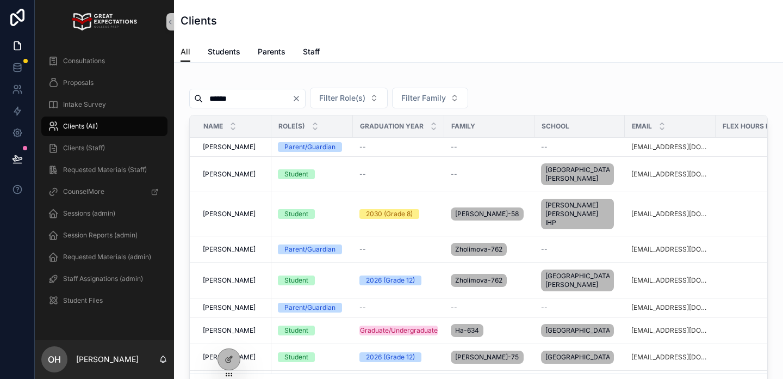 The image size is (783, 379). I want to click on span: Staff Assignations (admin), so click(103, 279).